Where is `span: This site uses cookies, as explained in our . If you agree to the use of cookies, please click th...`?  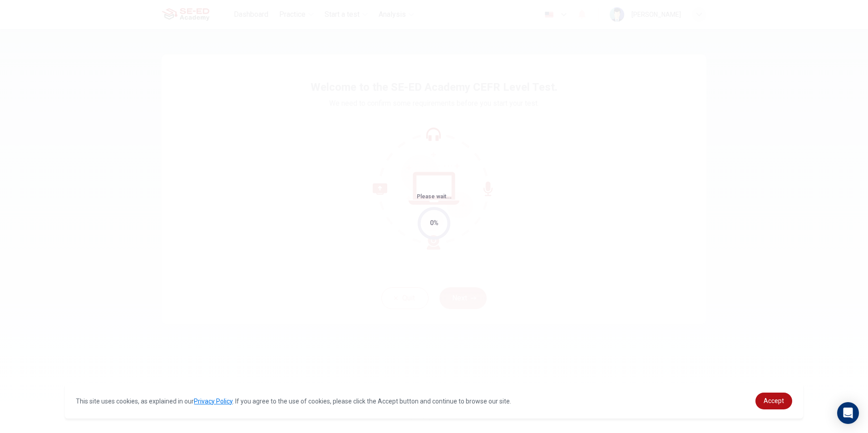
span: This site uses cookies, as explained in our . If you agree to the use of cookies, please click th... is located at coordinates (293, 401).